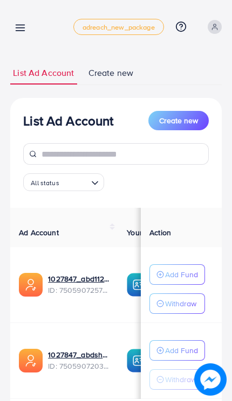 This screenshot has width=232, height=401. I want to click on span: Your BC ID, so click(145, 233).